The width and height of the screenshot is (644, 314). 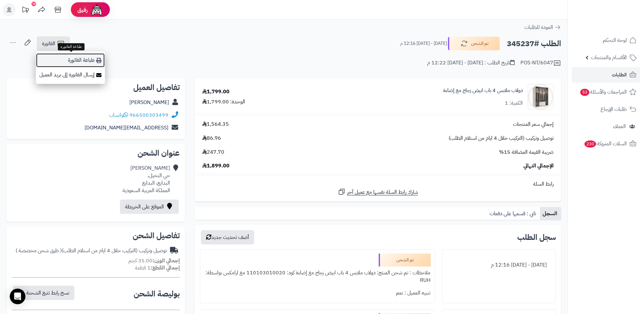 What do you see at coordinates (536, 238) in the screenshot?
I see `h3: سجل الطلب` at bounding box center [536, 238].